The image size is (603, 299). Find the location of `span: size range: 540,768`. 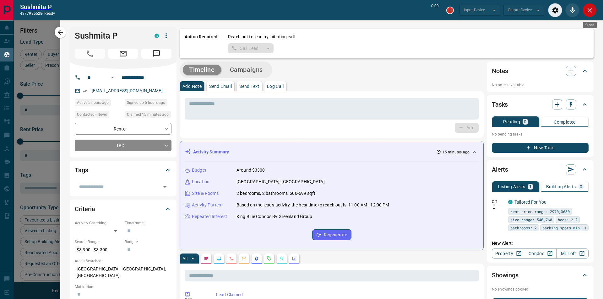

span: size range: 540,768 is located at coordinates (531, 220).